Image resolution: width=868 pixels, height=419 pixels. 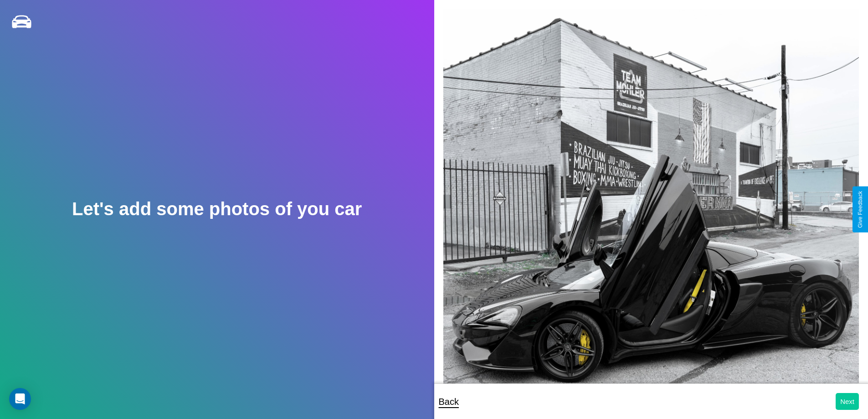 I want to click on p: Back, so click(x=449, y=402).